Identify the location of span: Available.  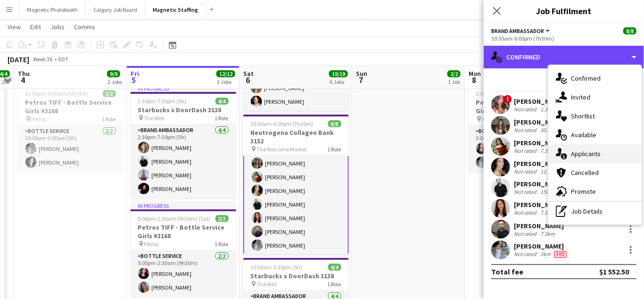
(583, 135).